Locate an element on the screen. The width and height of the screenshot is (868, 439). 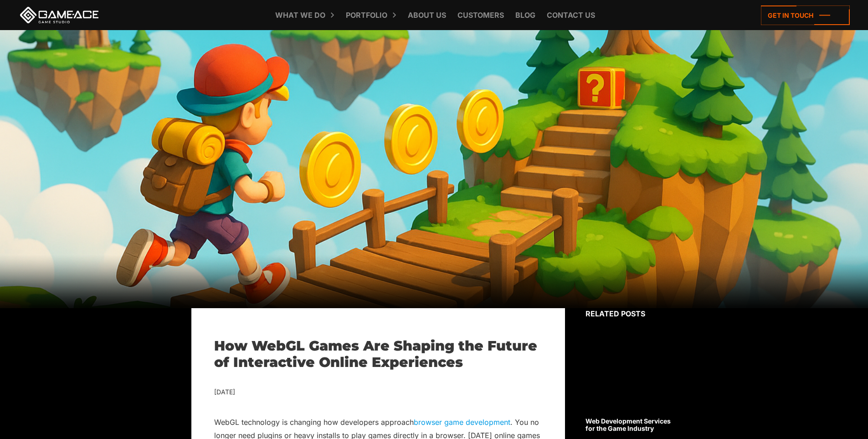
a: browser game development is located at coordinates (462, 422).